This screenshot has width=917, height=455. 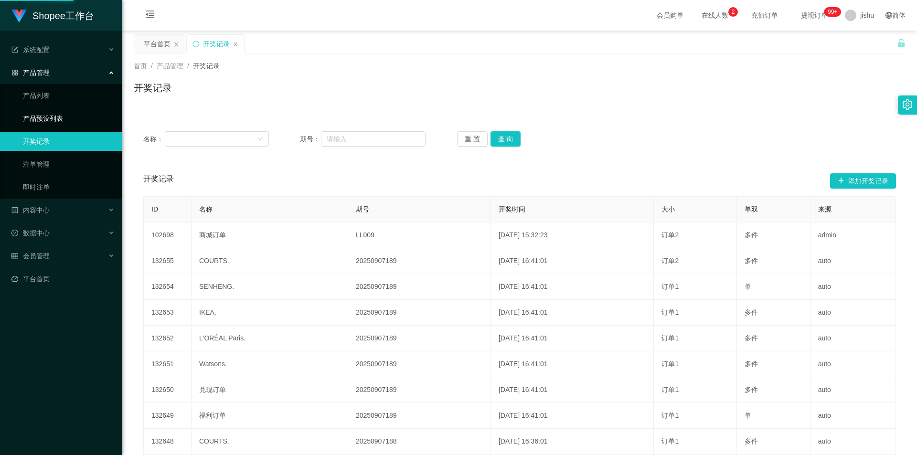 I want to click on td: COURTS., so click(x=270, y=442).